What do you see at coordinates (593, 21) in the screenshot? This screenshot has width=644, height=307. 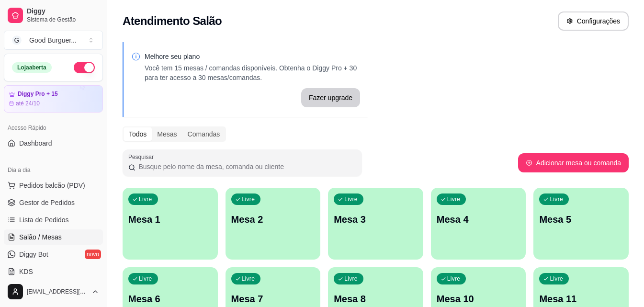 I see `button: Configurações` at bounding box center [593, 21].